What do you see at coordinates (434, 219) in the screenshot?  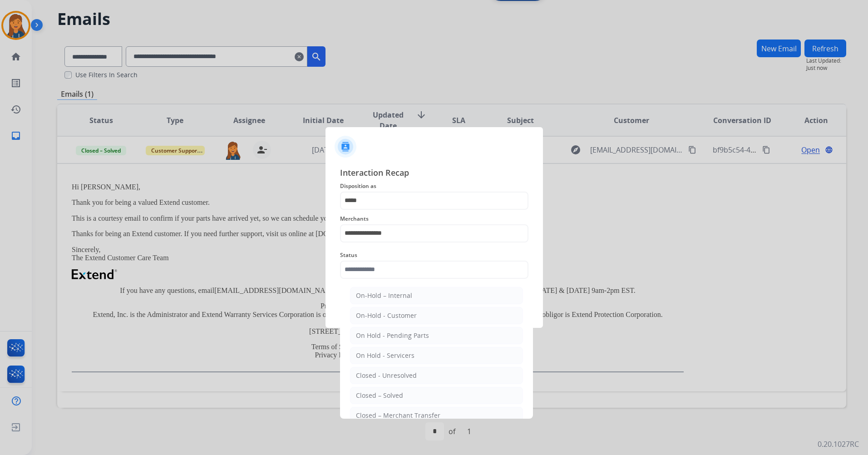 I see `span: Merchants` at bounding box center [434, 219].